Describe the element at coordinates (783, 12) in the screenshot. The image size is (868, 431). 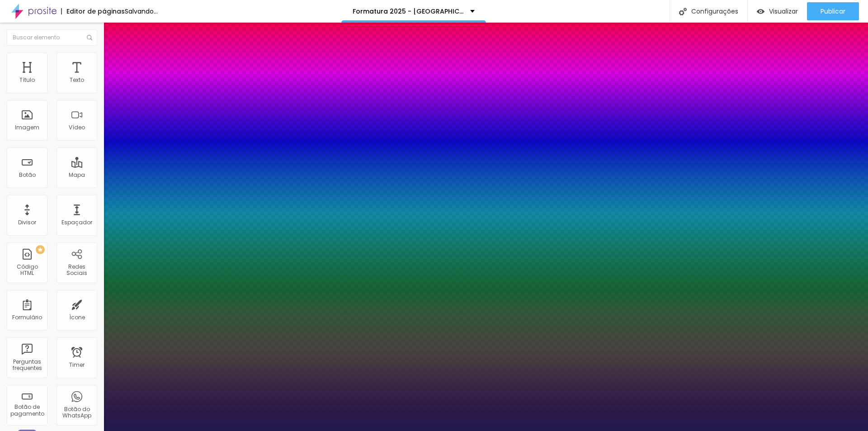
I see `span: Visualizar` at that location.